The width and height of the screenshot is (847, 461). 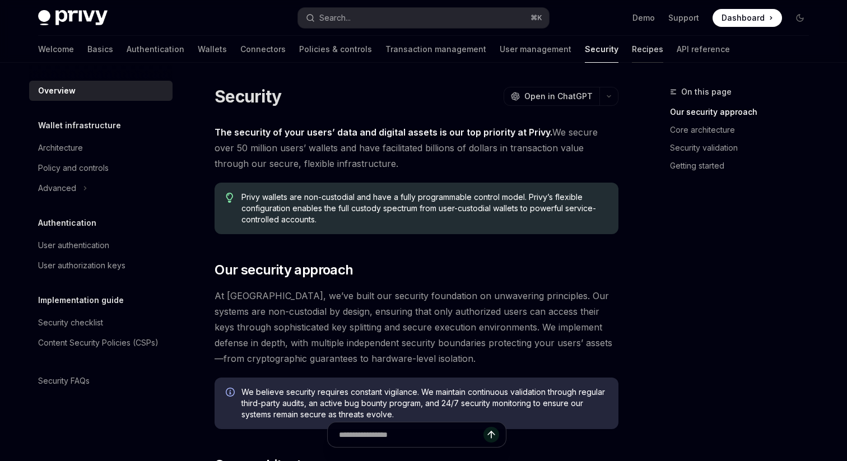 I want to click on span: ⌘ K, so click(x=536, y=18).